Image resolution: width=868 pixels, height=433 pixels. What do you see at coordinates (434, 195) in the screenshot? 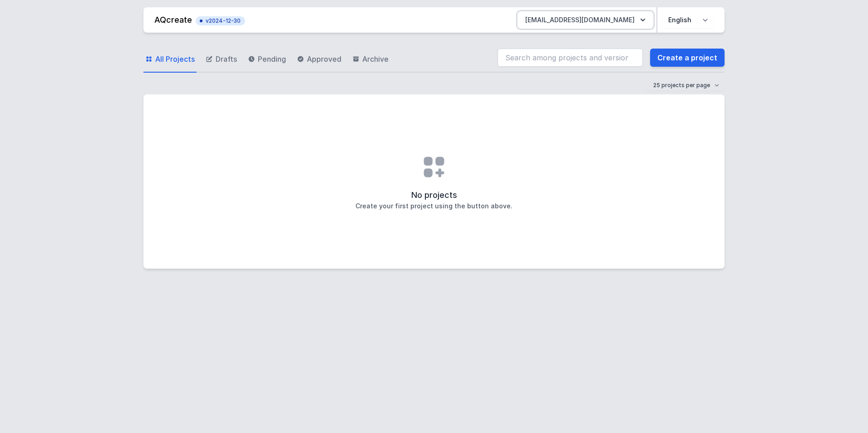
I see `h2: No projects` at bounding box center [434, 195].